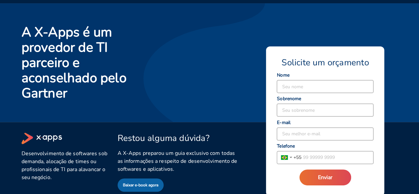  I want to click on h2: A X-Apps é um provedor de TI parceiro e aconselhado pelo Gartner, so click(81, 63).